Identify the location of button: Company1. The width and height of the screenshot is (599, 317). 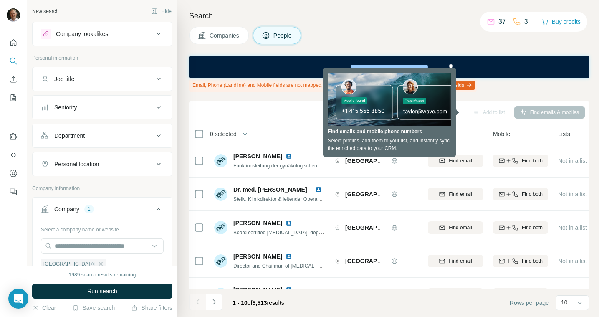
(102, 211).